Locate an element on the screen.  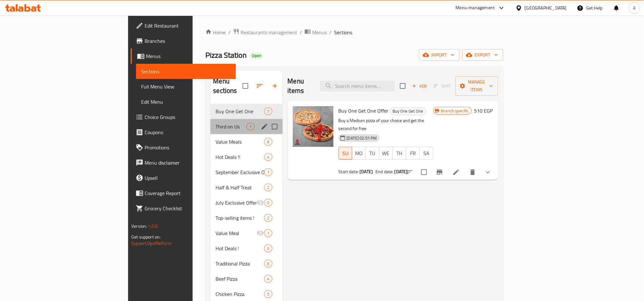
span: SU is located at coordinates (345, 153).